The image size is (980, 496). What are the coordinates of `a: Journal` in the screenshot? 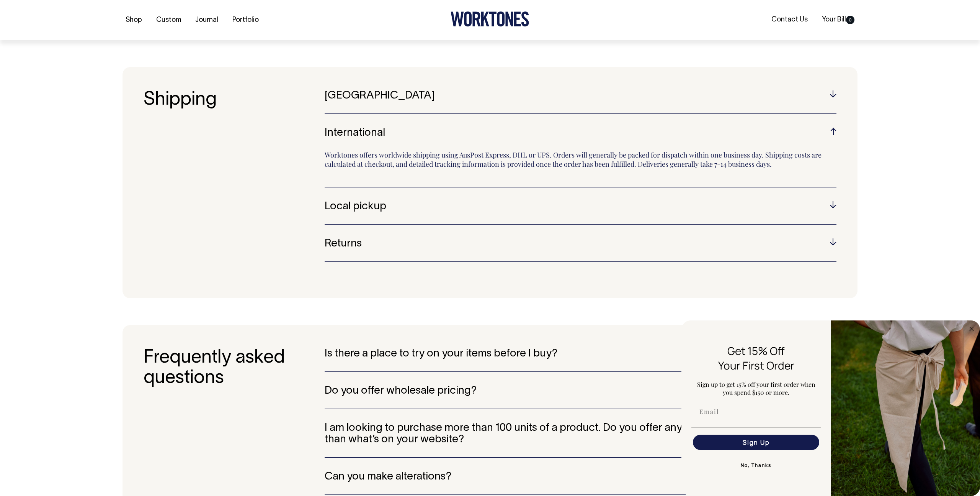 It's located at (207, 20).